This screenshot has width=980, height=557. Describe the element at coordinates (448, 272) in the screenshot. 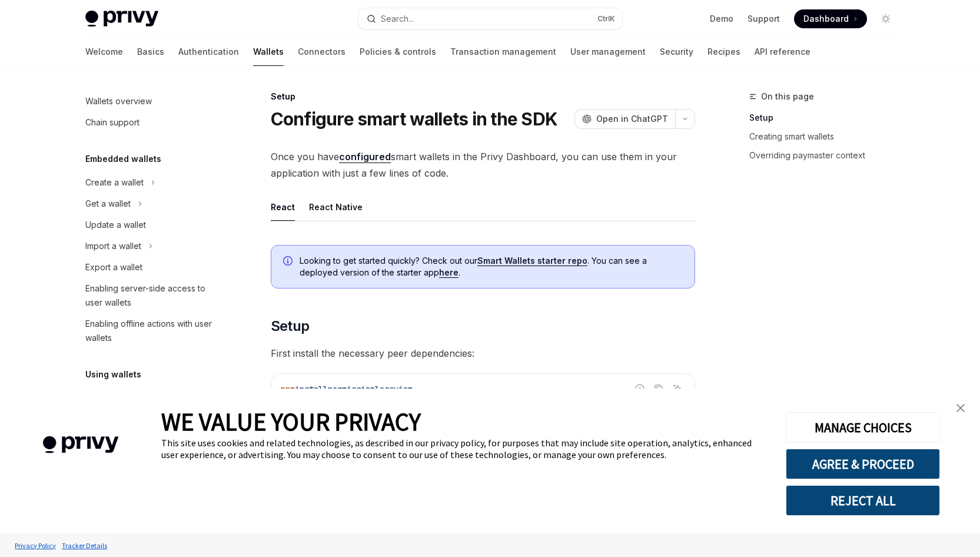

I see `a: here` at that location.